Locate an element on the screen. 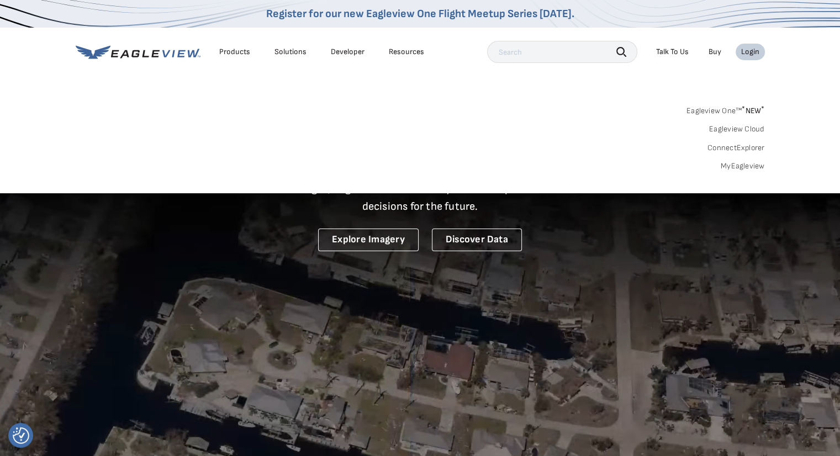 The height and width of the screenshot is (456, 840). div: Login is located at coordinates (750, 52).